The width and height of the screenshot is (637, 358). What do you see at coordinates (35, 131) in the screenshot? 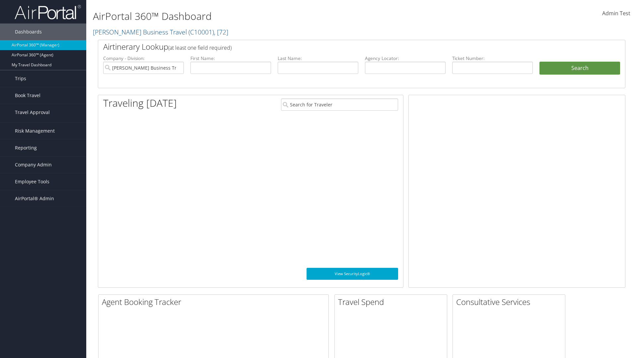
I see `span: Risk Management` at bounding box center [35, 131].